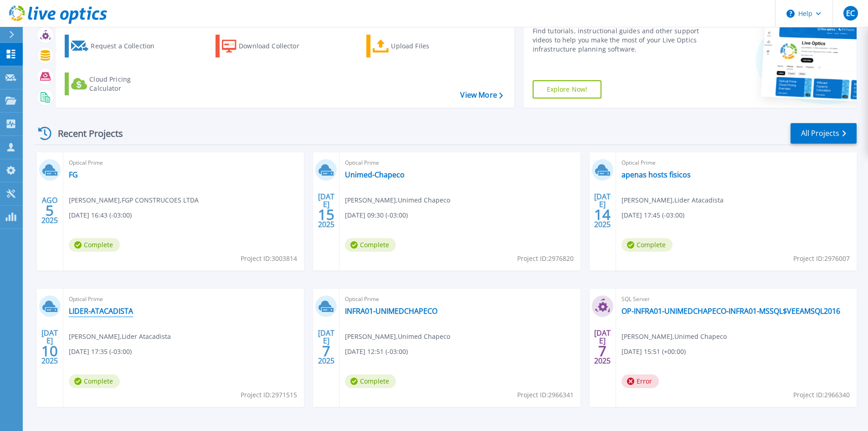  I want to click on span: Error, so click(640, 381).